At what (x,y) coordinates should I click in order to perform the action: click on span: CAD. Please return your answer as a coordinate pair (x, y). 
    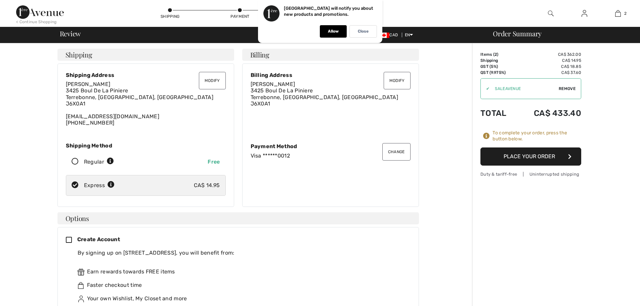
    Looking at the image, I should click on (390, 35).